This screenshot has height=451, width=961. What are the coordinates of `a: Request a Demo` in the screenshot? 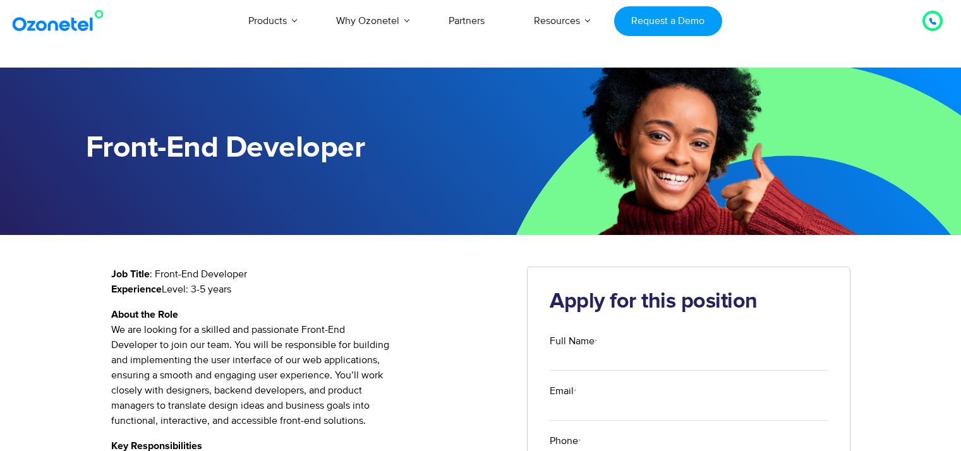 It's located at (668, 21).